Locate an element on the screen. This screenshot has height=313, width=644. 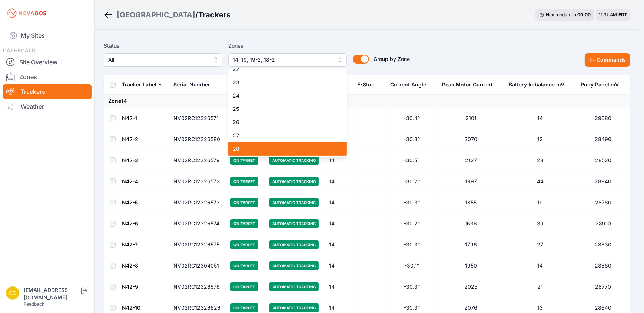
span: 25 is located at coordinates (283, 109).